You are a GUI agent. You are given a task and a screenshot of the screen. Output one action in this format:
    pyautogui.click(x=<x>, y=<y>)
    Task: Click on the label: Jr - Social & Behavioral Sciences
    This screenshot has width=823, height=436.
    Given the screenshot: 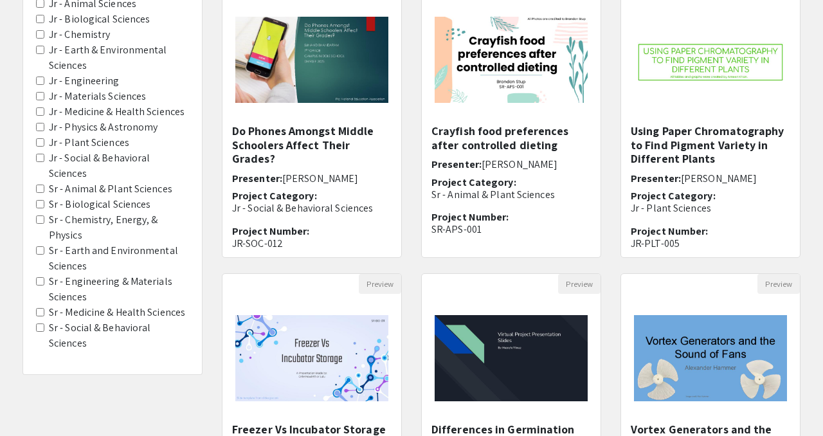 What is the action you would take?
    pyautogui.click(x=119, y=166)
    